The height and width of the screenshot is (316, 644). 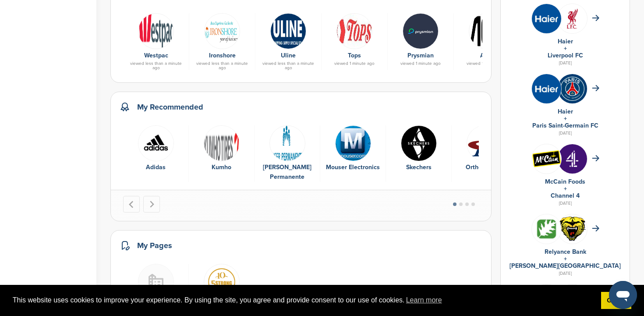 What do you see at coordinates (353, 167) in the screenshot?
I see `div: Mouser Electronics` at bounding box center [353, 167].